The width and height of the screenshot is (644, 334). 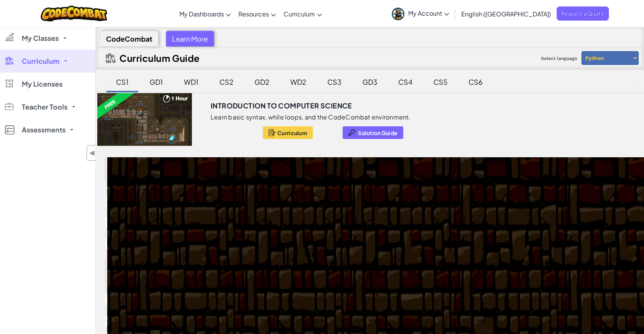 What do you see at coordinates (42, 84) in the screenshot?
I see `span: My Licenses` at bounding box center [42, 84].